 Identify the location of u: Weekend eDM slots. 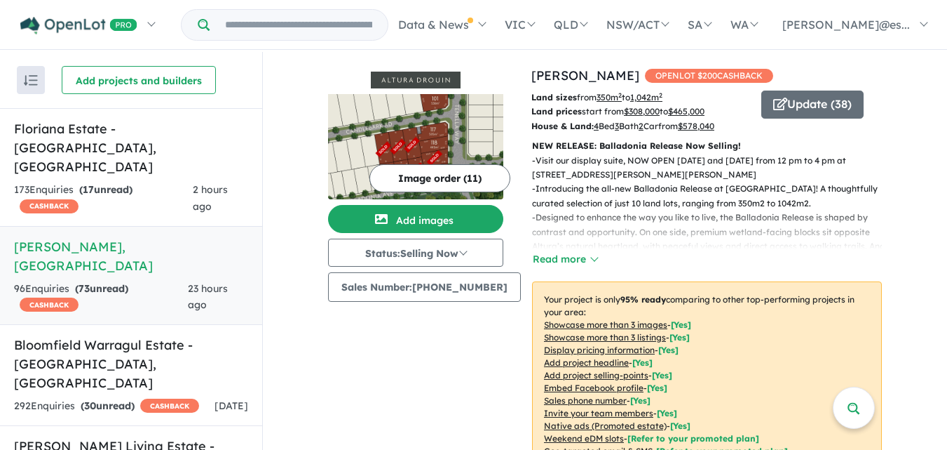
(584, 438).